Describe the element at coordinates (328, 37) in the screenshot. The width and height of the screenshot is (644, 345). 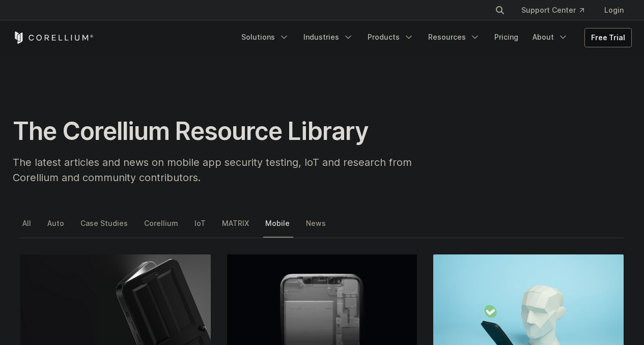
I see `a: Industries` at that location.